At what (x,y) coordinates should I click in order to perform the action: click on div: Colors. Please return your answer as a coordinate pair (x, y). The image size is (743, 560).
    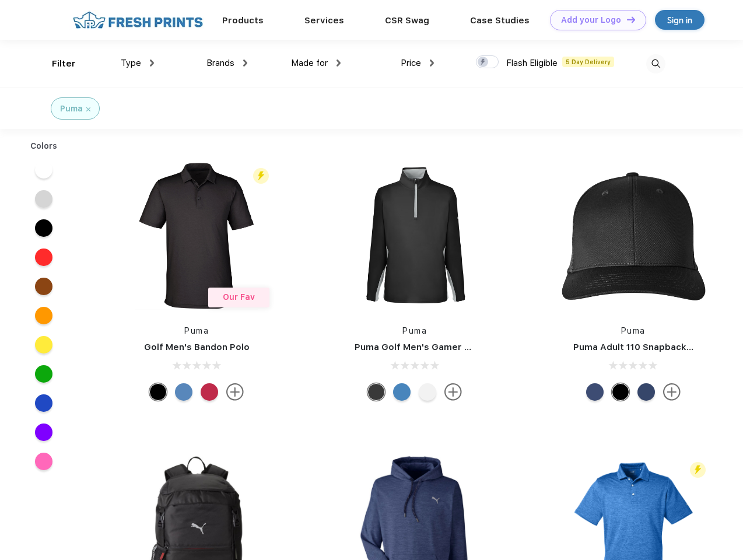
    Looking at the image, I should click on (44, 146).